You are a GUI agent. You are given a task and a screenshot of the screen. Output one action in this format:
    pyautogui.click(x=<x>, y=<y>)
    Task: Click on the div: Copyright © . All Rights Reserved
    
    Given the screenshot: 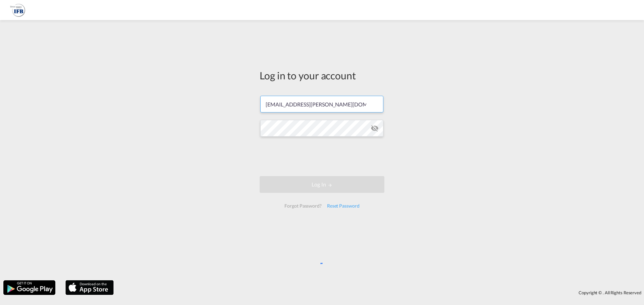 What is the action you would take?
    pyautogui.click(x=380, y=293)
    